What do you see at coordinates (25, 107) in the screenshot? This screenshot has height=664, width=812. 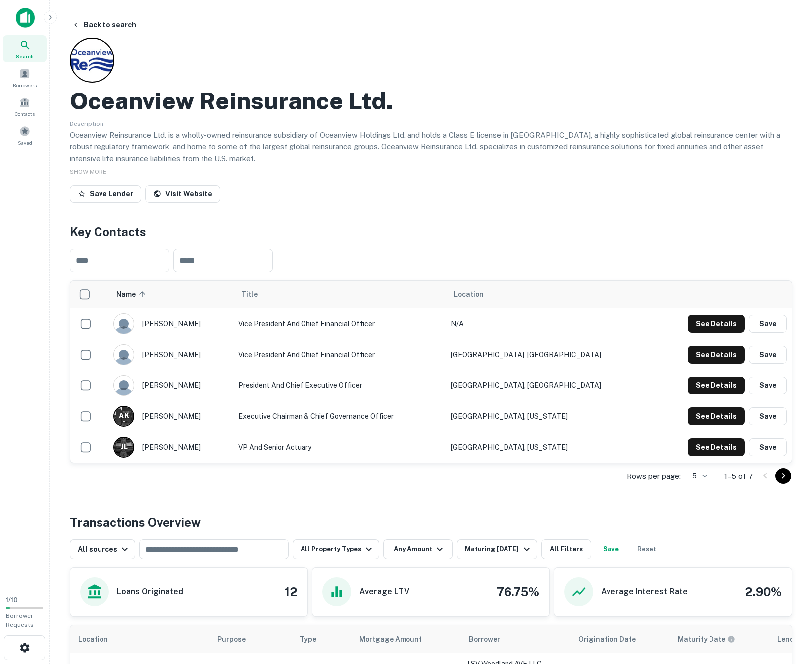 I see `a: Contacts` at bounding box center [25, 107].